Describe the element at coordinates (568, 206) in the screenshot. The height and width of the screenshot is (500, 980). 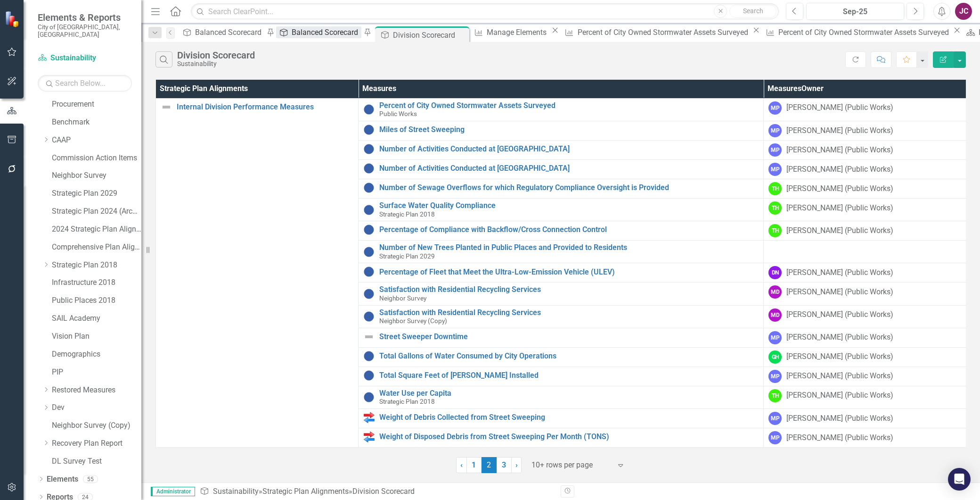
I see `a: Surface Water Quality Compliance` at that location.